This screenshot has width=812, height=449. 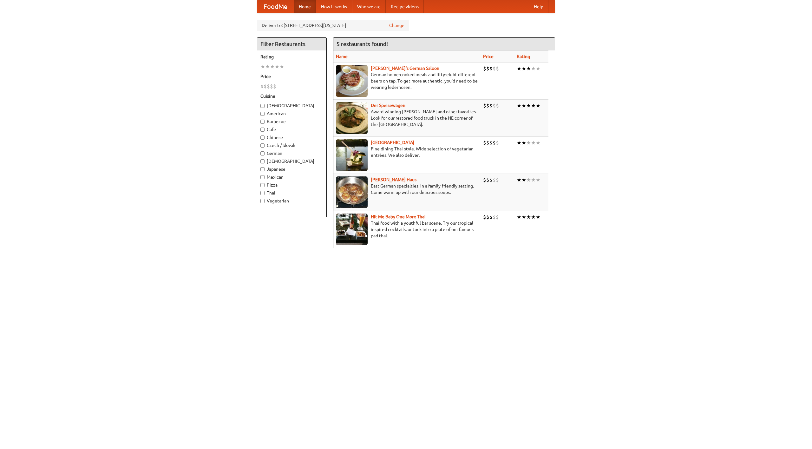 I want to click on a: Hit Me Baby One More Thai, so click(x=398, y=217).